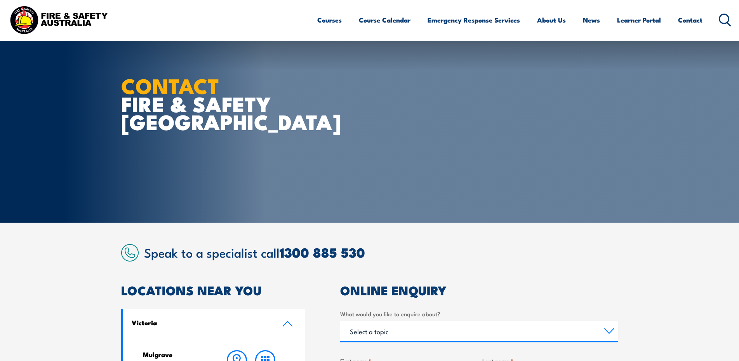 This screenshot has height=361, width=739. What do you see at coordinates (690, 20) in the screenshot?
I see `a: Contact` at bounding box center [690, 20].